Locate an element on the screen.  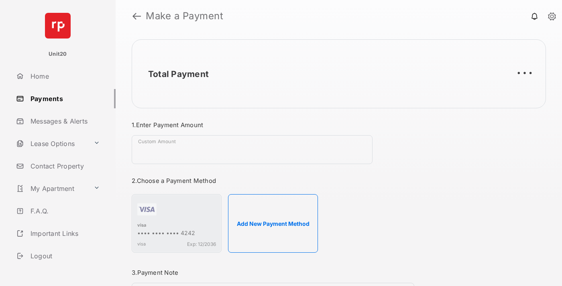
a: Home is located at coordinates (64, 76).